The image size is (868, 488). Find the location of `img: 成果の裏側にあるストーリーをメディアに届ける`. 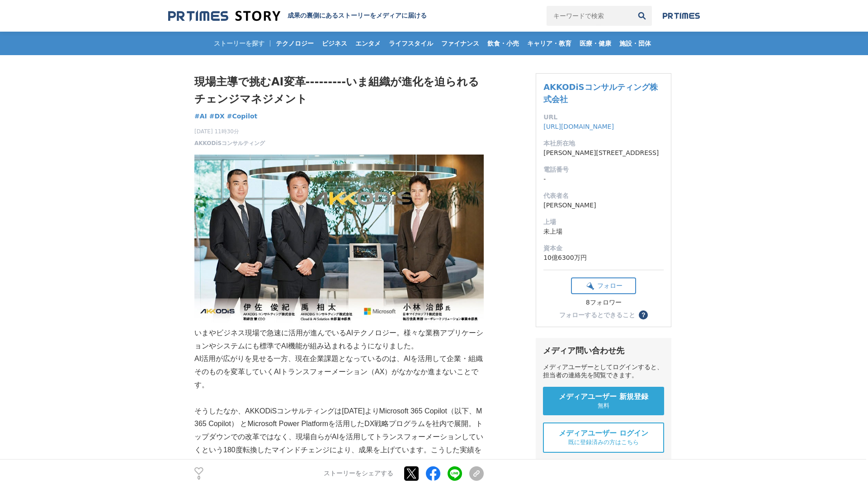

img: 成果の裏側にあるストーリーをメディアに届ける is located at coordinates (224, 16).